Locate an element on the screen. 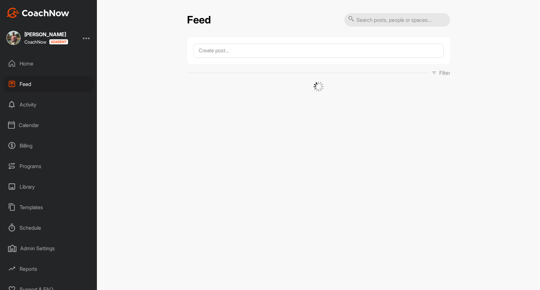 The image size is (540, 290). h2: Feed is located at coordinates (199, 20).